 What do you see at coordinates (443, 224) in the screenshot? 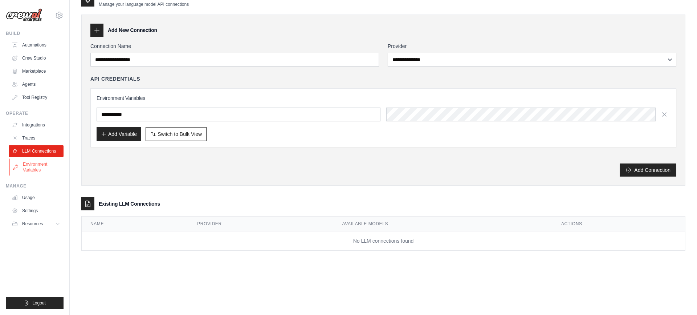
I see `th: Available Models` at bounding box center [443, 224].